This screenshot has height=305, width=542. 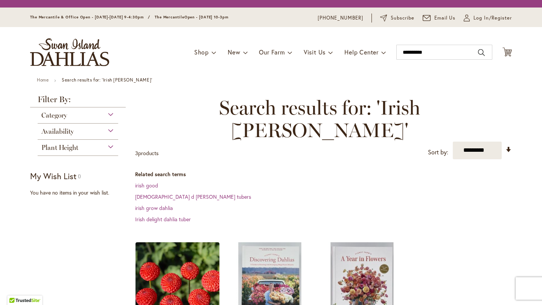 What do you see at coordinates (438, 152) in the screenshot?
I see `label: Sort by:` at bounding box center [438, 152].